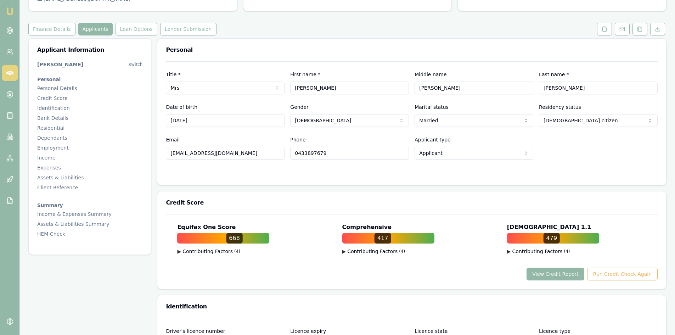 Image resolution: width=675 pixels, height=335 pixels. Describe the element at coordinates (182, 107) in the screenshot. I see `label: Date of birth` at that location.